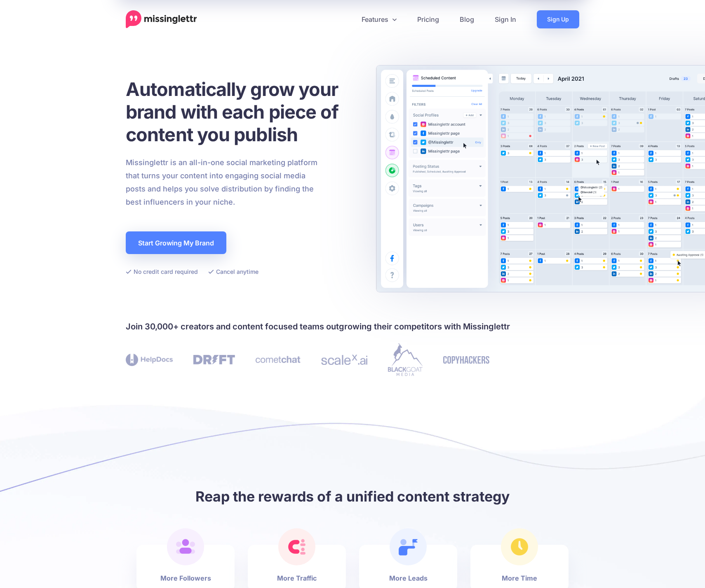 Image resolution: width=705 pixels, height=588 pixels. I want to click on b: More Leads, so click(408, 578).